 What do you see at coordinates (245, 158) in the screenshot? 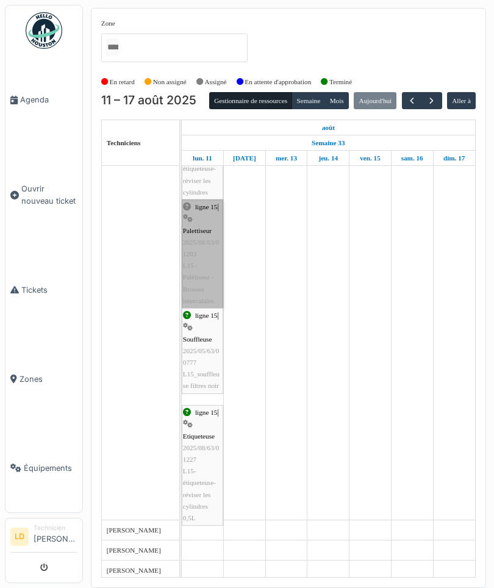
I see `a: 12 août 2025` at bounding box center [245, 158].